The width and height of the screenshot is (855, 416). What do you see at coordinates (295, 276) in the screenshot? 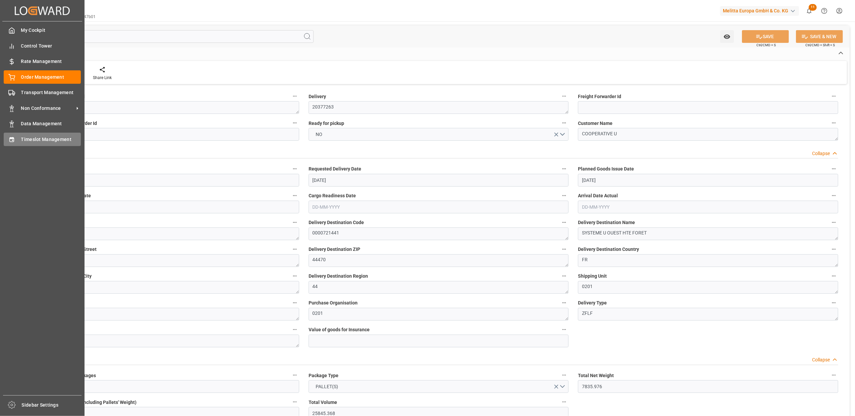
I see `button: Delivery Destination City` at bounding box center [295, 276].